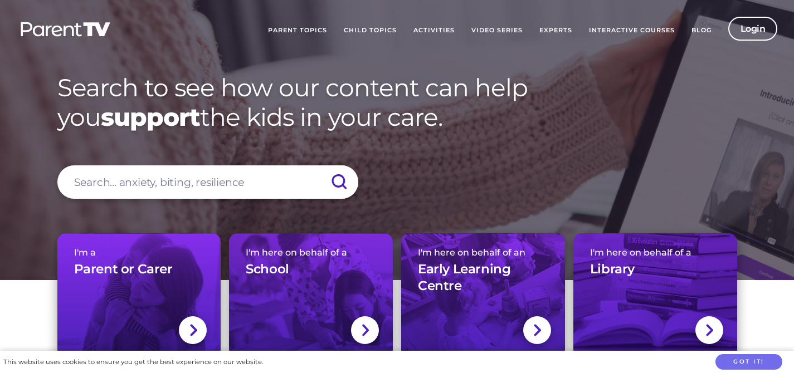 The height and width of the screenshot is (373, 794). I want to click on span: I'm here on behalf of an, so click(483, 252).